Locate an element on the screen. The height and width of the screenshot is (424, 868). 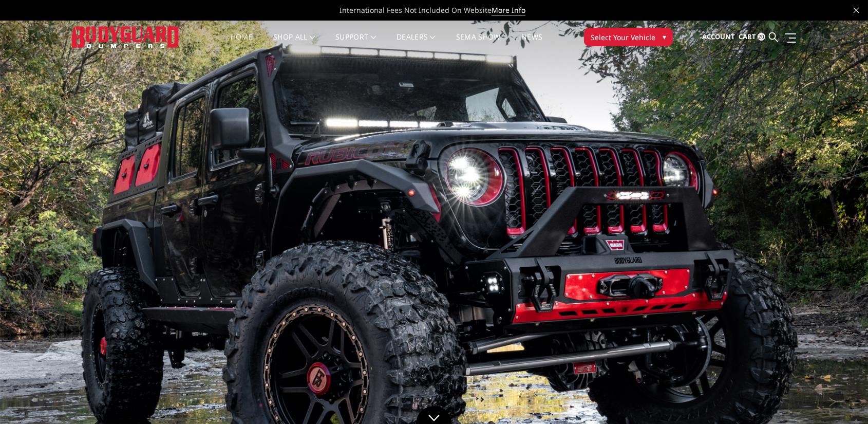
button: 1 of 5 is located at coordinates (826, 233).